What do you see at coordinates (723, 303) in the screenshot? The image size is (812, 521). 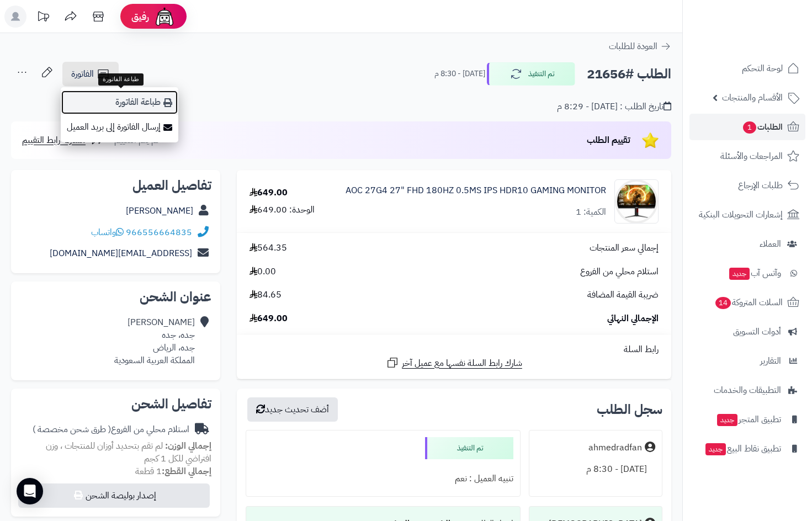 I see `span: 14` at bounding box center [723, 303].